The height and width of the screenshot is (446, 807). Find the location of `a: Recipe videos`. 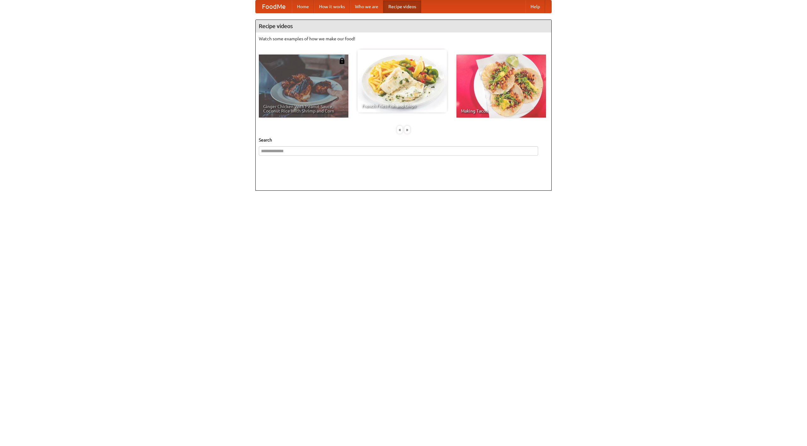

a: Recipe videos is located at coordinates (402, 7).